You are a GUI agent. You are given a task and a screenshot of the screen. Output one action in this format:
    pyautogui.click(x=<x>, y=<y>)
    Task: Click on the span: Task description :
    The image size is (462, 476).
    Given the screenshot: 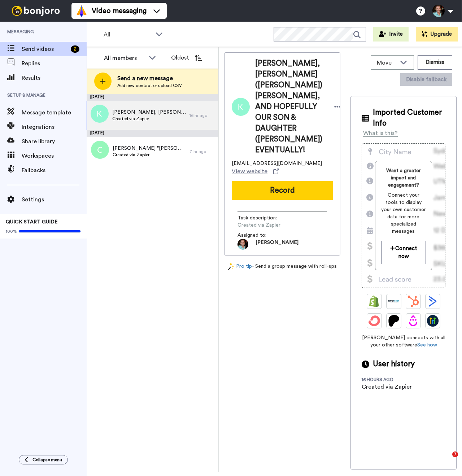 What is the action you would take?
    pyautogui.click(x=263, y=218)
    